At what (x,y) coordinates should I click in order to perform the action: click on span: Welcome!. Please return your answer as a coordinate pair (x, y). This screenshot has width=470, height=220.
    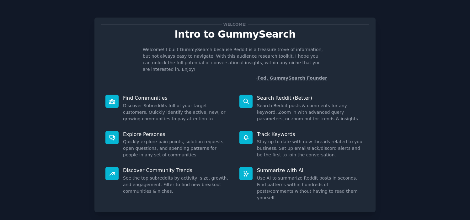
    Looking at the image, I should click on (235, 24).